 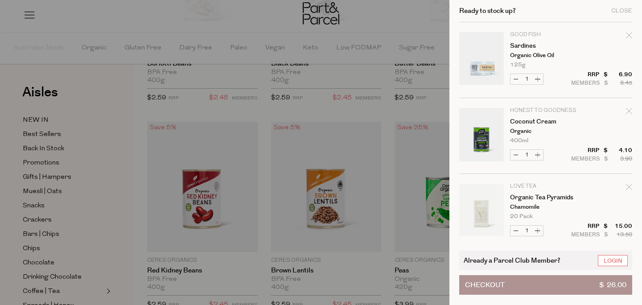 I want to click on div: Remove Organic Tea Pyramids, so click(x=629, y=188).